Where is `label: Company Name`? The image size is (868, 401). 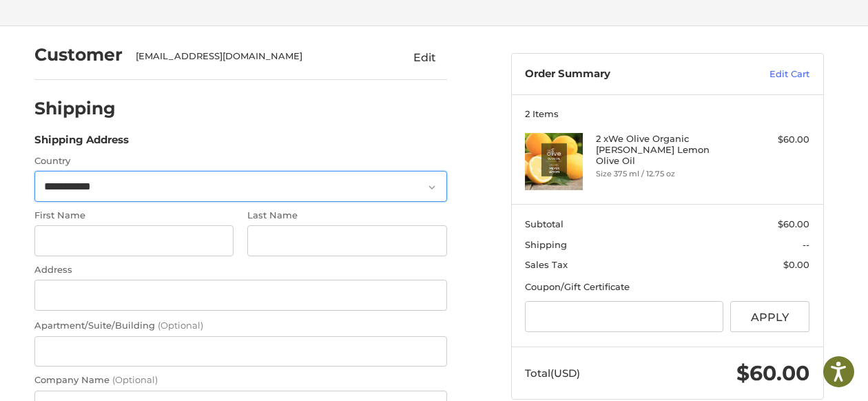
label: Company Name is located at coordinates (240, 381).